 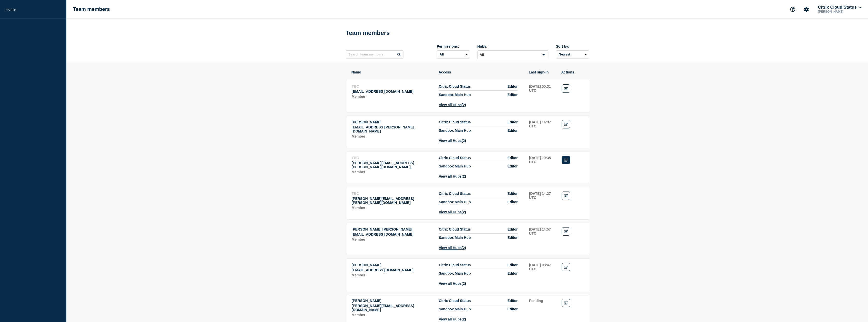 I want to click on input: Search team members, so click(x=375, y=55).